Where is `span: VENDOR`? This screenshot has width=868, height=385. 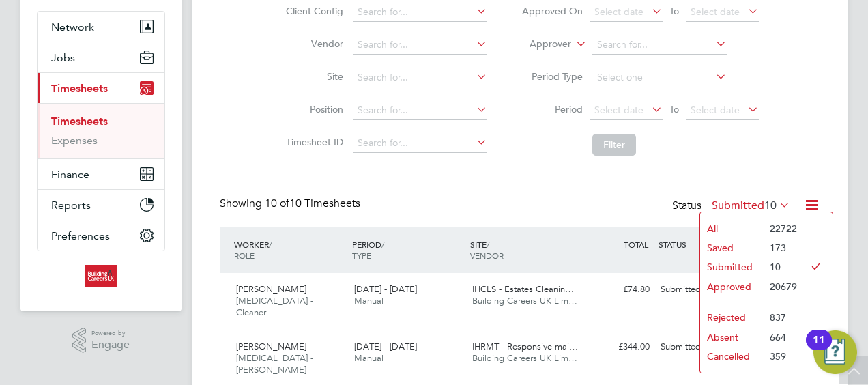
span: VENDOR is located at coordinates (487, 255).